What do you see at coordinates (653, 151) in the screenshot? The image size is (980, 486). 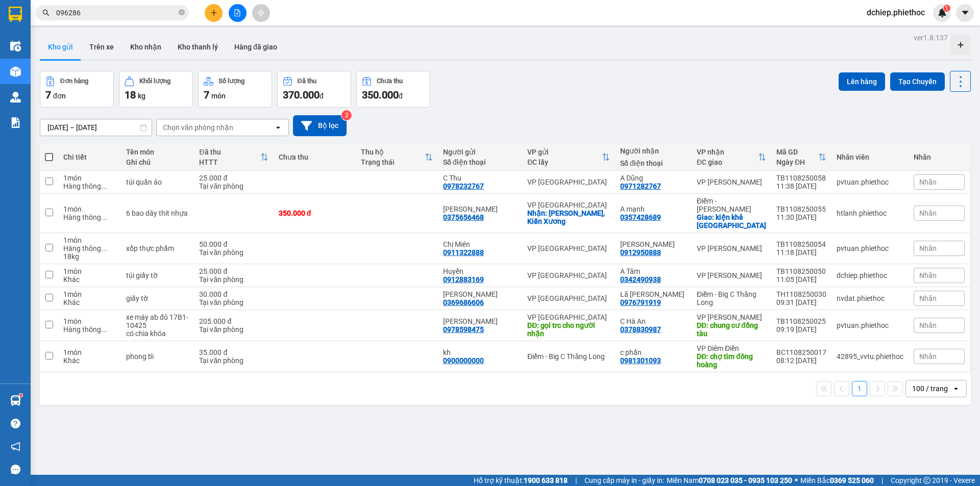 I see `div: Người nhận` at bounding box center [653, 151].